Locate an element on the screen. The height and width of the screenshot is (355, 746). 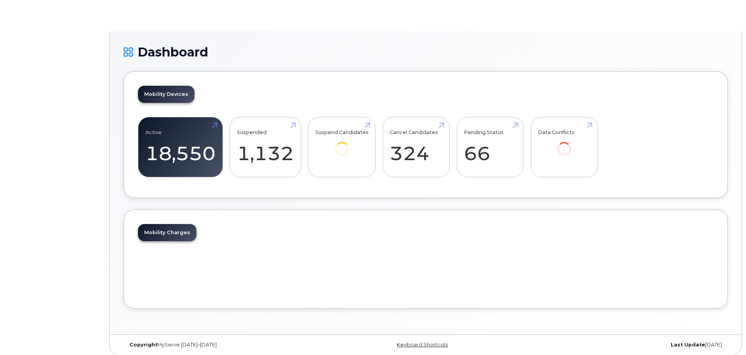
a: Cancel Candidates 324 is located at coordinates (416, 147).